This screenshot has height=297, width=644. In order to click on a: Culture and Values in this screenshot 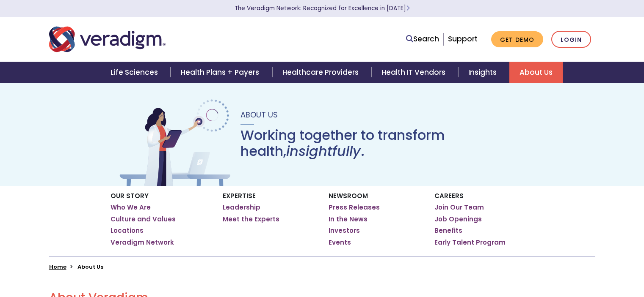, I will do `click(143, 220)`.